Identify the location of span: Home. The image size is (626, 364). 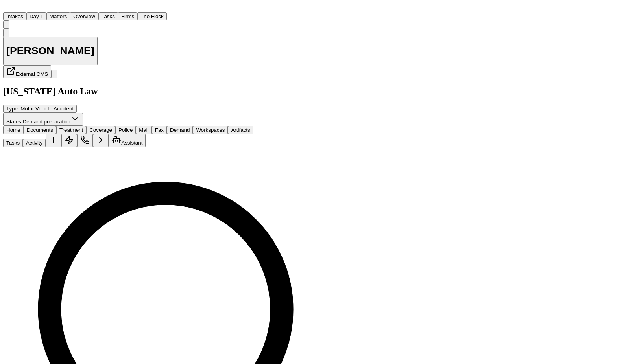
(13, 130).